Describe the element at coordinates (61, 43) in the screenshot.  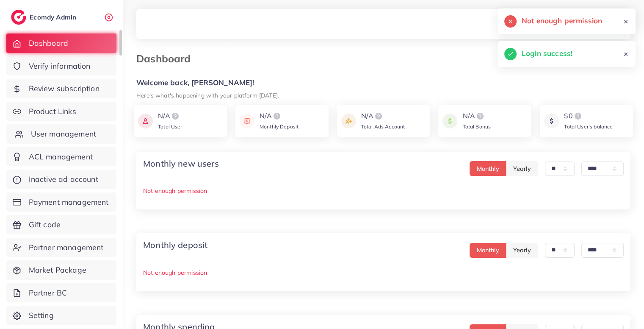
I see `a: Dashboard` at that location.